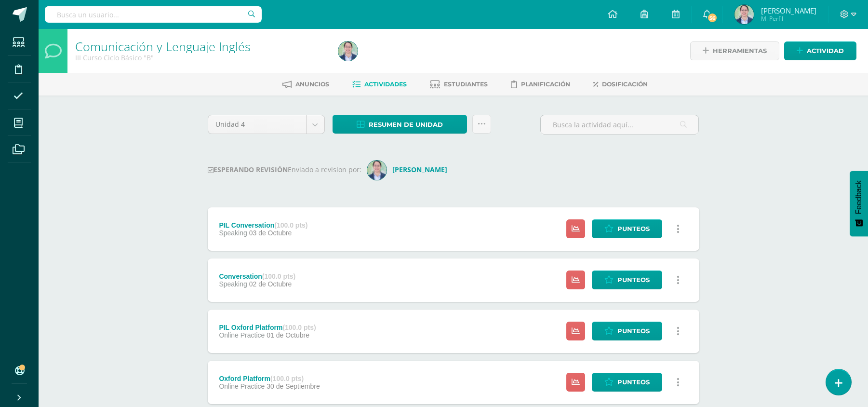 Image resolution: width=868 pixels, height=407 pixels. I want to click on div: Conversation, so click(257, 276).